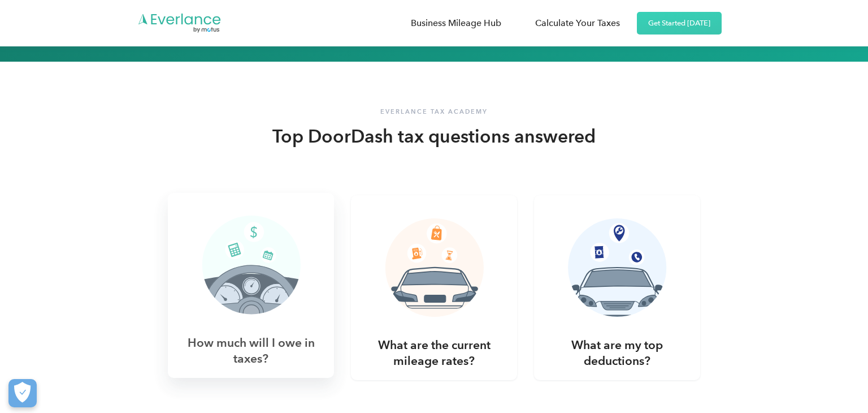  I want to click on h3: What are the current mileage rates?, so click(434, 353).